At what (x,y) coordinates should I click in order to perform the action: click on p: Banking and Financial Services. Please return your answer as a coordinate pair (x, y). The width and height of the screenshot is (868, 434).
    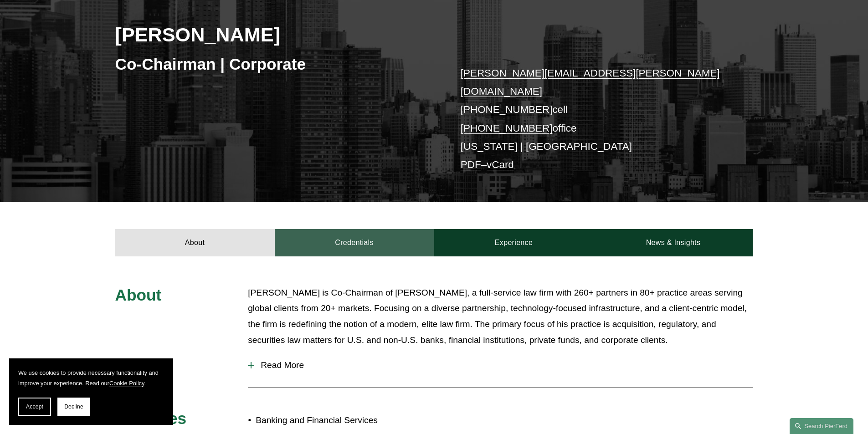
    Looking at the image, I should click on (344, 421).